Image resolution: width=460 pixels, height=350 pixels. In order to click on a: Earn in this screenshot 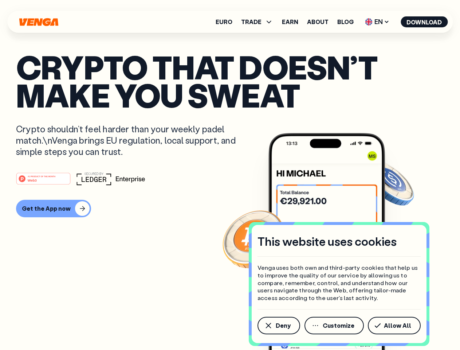, I will do `click(290, 22)`.